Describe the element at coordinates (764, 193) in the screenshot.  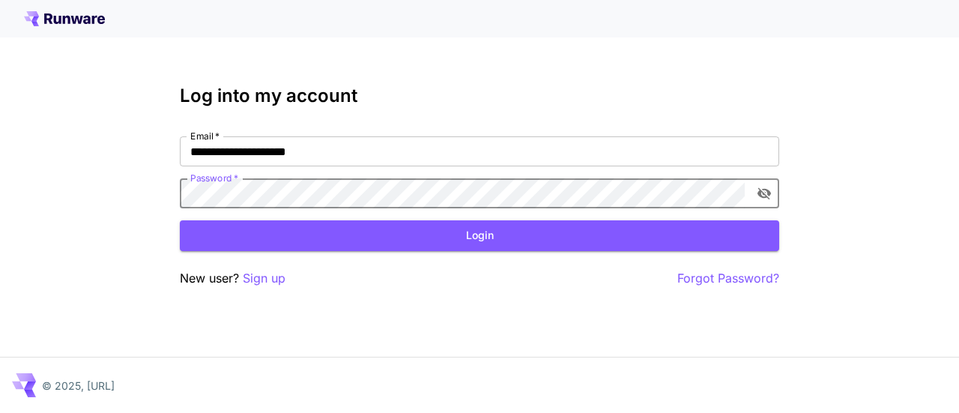
I see `button: toggle password visibility` at that location.